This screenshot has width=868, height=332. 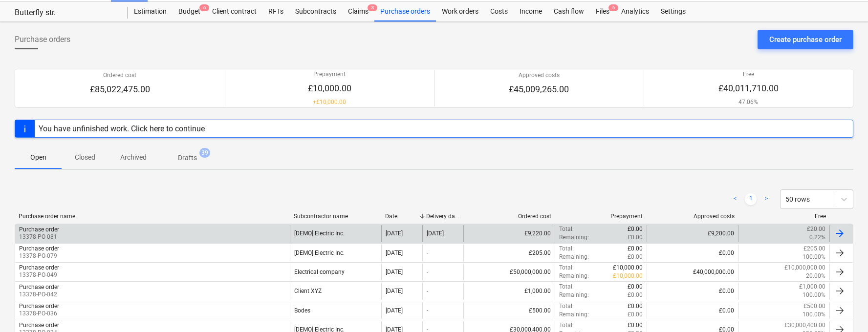 What do you see at coordinates (187, 158) in the screenshot?
I see `p: Drafts` at bounding box center [187, 158].